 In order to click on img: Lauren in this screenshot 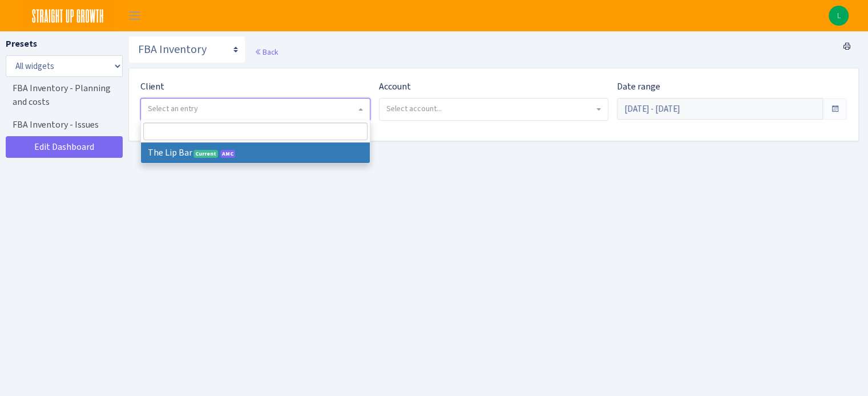, I will do `click(838, 16)`.